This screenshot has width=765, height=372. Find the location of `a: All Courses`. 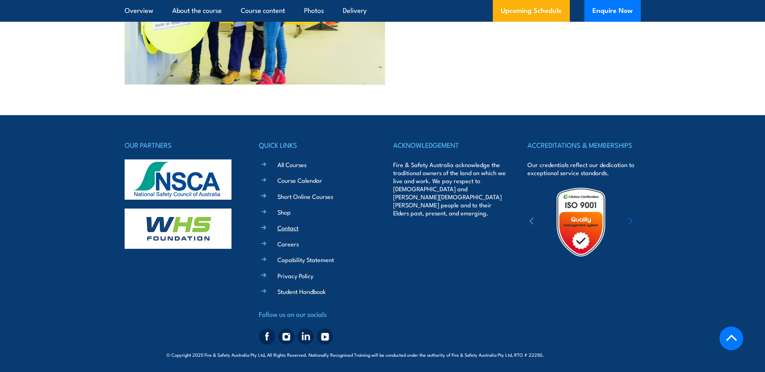

a: All Courses is located at coordinates (292, 164).